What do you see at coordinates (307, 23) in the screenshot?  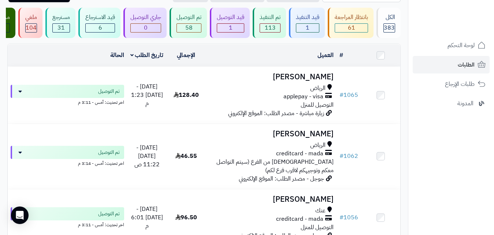 I see `a: قيد التنفيذ 1` at bounding box center [307, 23].